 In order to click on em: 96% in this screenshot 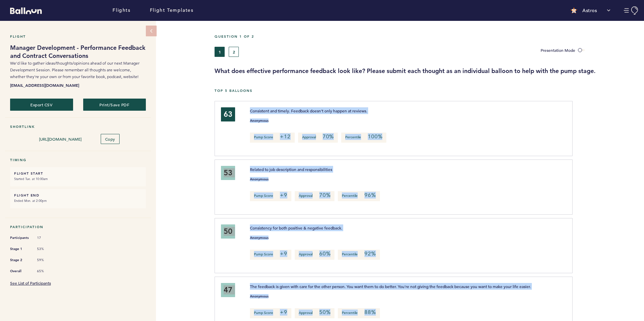, I will do `click(370, 196)`.